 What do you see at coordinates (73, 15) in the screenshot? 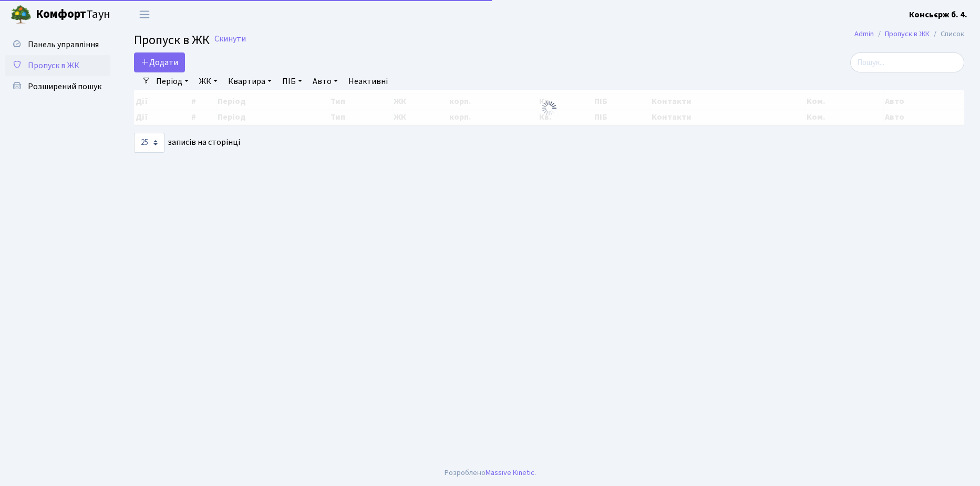
I see `span: Таун` at bounding box center [73, 15].